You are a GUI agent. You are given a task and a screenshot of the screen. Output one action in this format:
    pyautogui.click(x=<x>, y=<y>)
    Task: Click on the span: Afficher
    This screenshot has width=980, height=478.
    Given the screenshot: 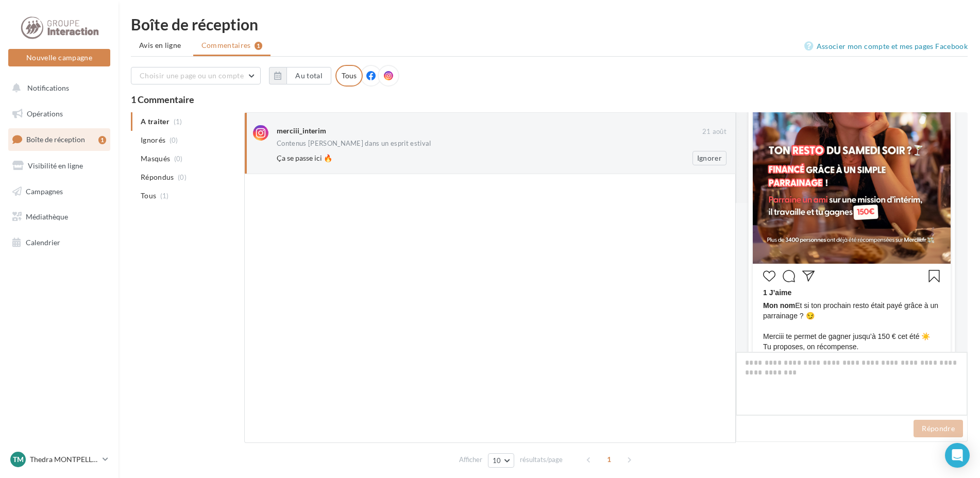 What is the action you would take?
    pyautogui.click(x=470, y=460)
    